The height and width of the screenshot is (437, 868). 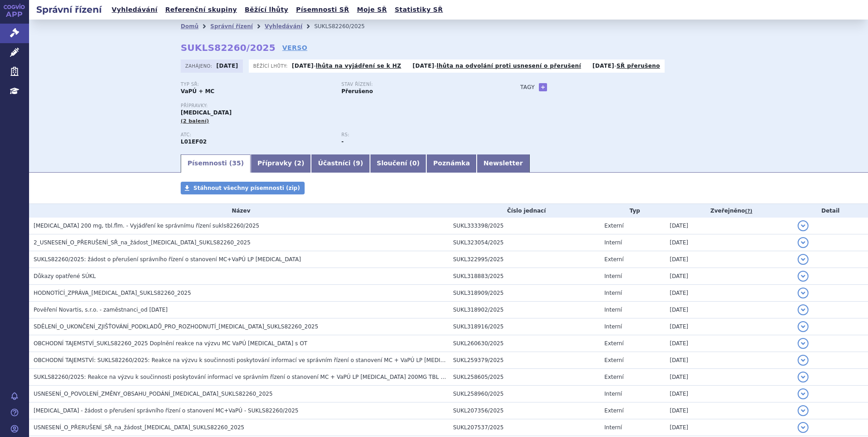 What do you see at coordinates (417, 84) in the screenshot?
I see `p: Stav řízení:` at bounding box center [417, 84].